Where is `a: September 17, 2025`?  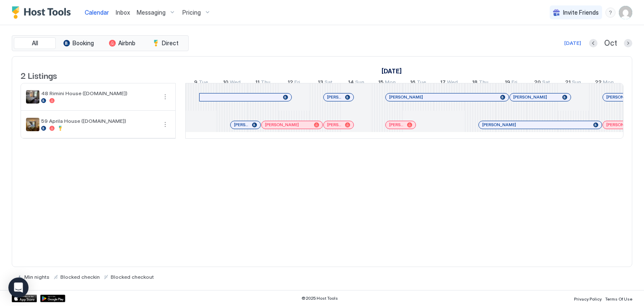 a: September 17, 2025 is located at coordinates (449, 83).